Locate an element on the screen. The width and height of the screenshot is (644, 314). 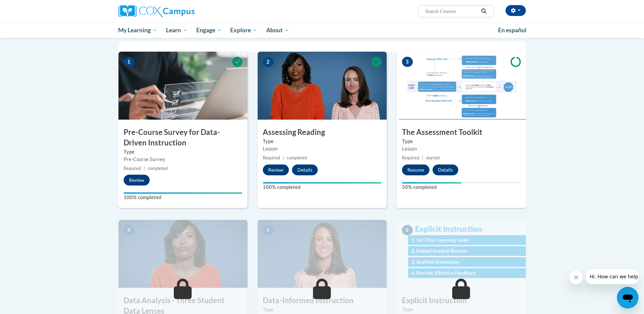
span: Learn is located at coordinates (176, 30).